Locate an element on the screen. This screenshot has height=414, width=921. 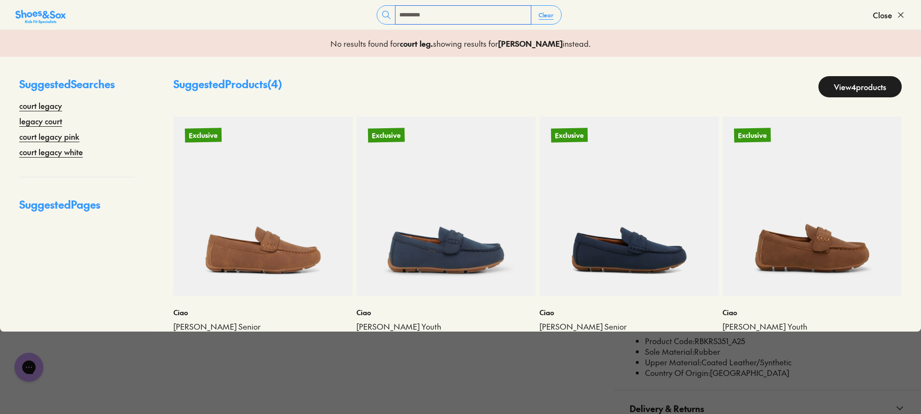
p: Suggested Products is located at coordinates (228, 87).